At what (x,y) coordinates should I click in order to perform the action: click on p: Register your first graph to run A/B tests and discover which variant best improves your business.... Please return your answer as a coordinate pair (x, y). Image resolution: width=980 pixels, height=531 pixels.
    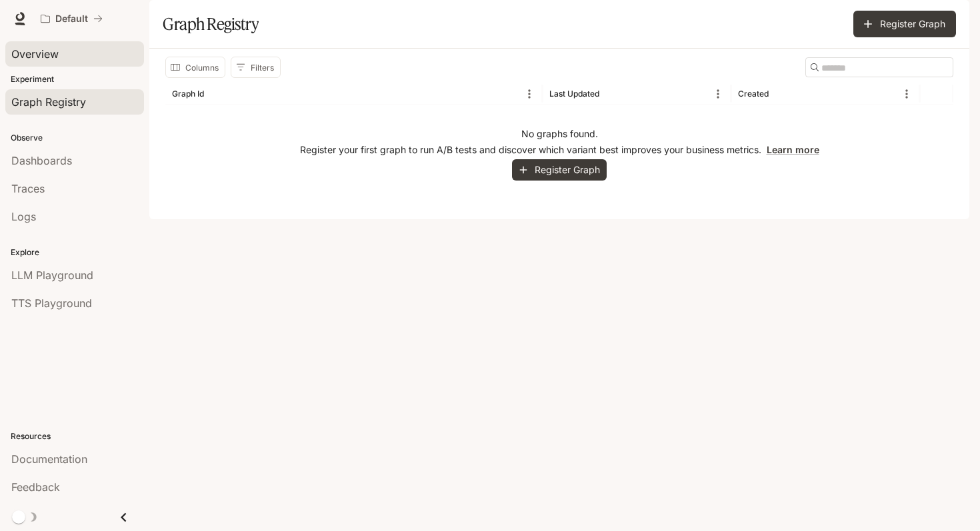
    Looking at the image, I should click on (560, 150).